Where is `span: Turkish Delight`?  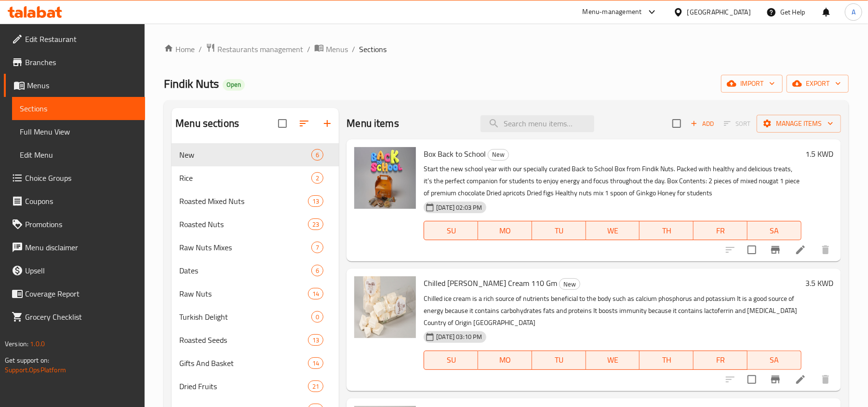 span: Turkish Delight is located at coordinates (245, 317).